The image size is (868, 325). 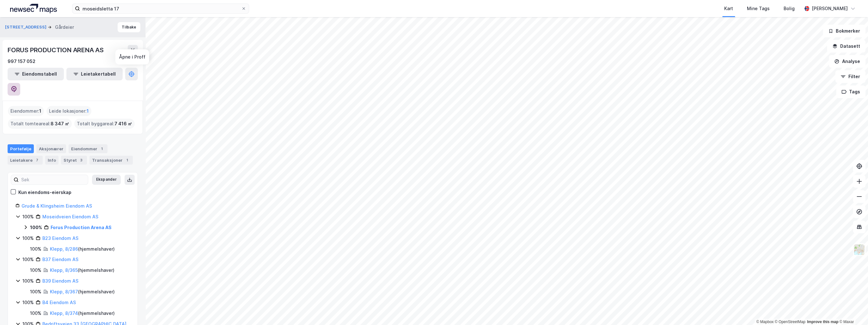 What do you see at coordinates (60, 259) in the screenshot?
I see `a: B37 Eiendom AS` at bounding box center [60, 259].